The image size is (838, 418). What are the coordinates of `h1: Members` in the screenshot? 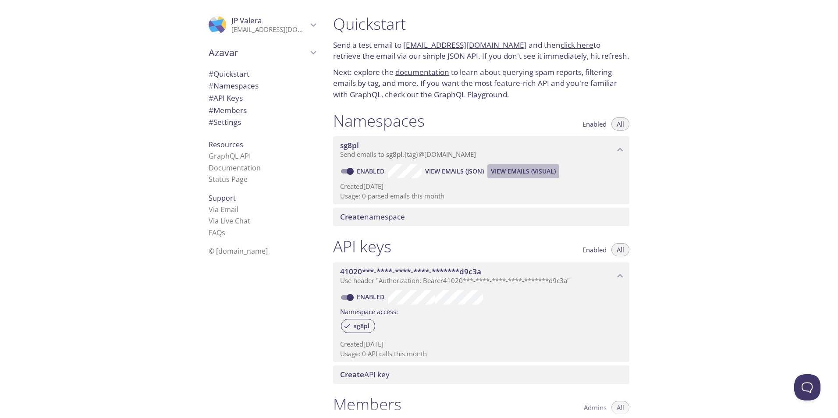 It's located at (367, 404).